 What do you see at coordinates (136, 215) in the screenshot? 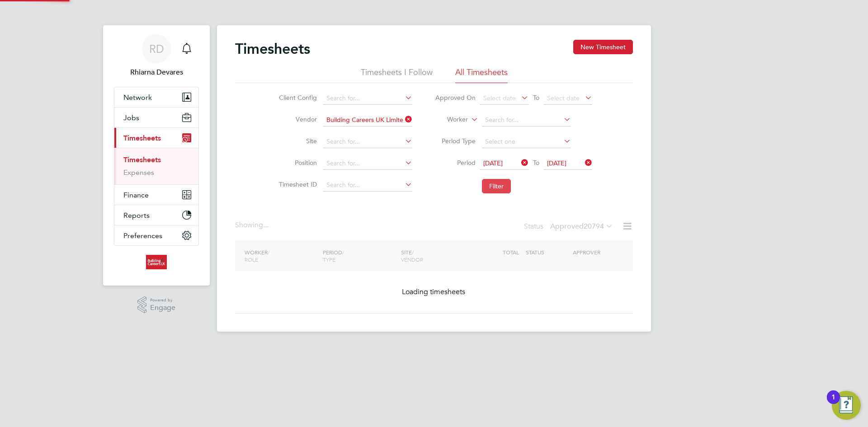
I see `span: Reports` at bounding box center [136, 215].